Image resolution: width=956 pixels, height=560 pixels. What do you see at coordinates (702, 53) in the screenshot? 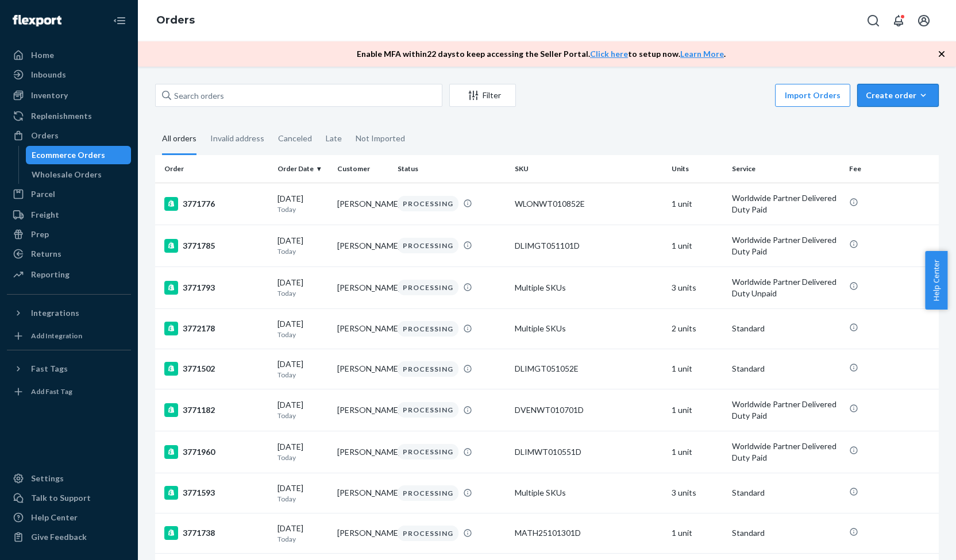
I see `a: Learn More` at bounding box center [702, 53].